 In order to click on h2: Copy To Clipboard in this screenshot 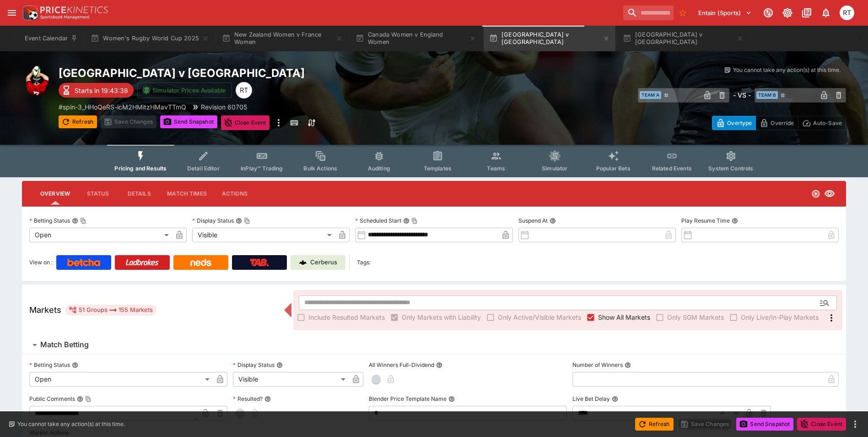, I will do `click(255, 73)`.